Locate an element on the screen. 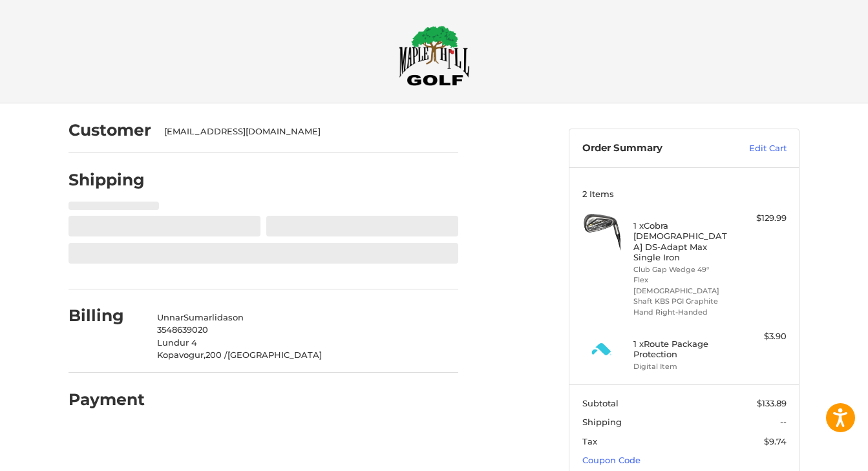 Image resolution: width=868 pixels, height=471 pixels. li: Club Gap Wedge 49° is located at coordinates (683, 269).